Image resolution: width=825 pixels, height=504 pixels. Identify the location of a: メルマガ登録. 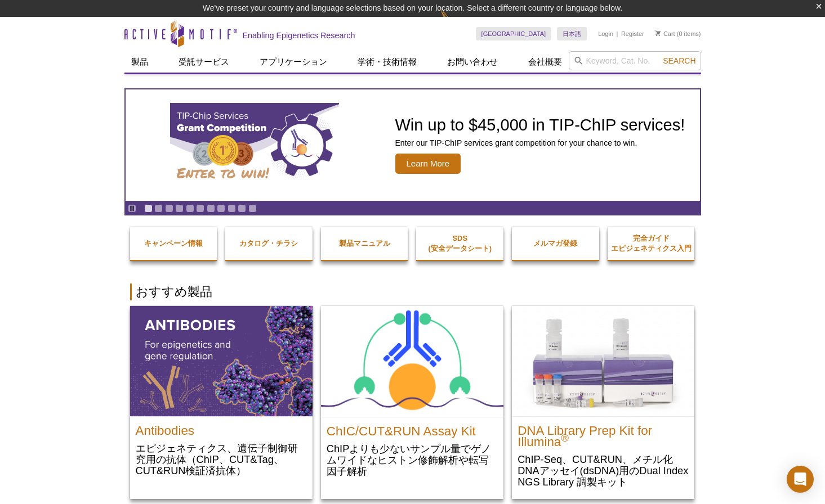
(555, 243).